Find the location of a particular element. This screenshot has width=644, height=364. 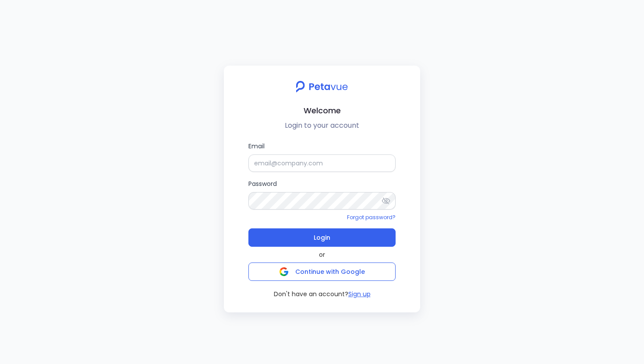

label: Password is located at coordinates (322, 194).